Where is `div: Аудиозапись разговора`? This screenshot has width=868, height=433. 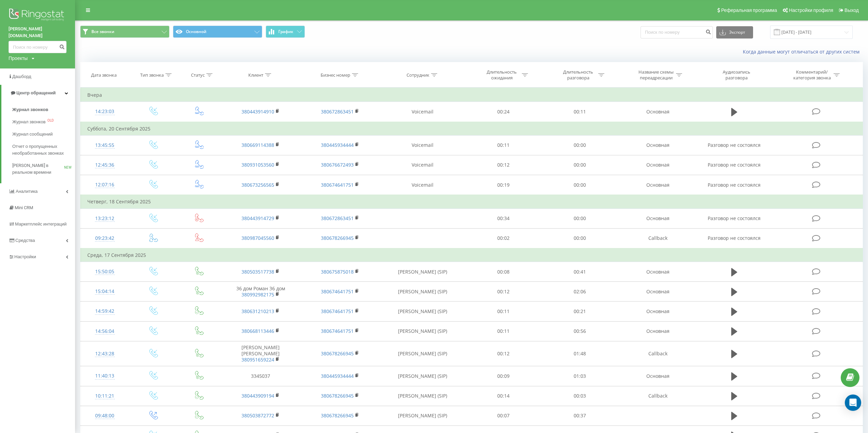 div: Аудиозапись разговора is located at coordinates (736, 75).